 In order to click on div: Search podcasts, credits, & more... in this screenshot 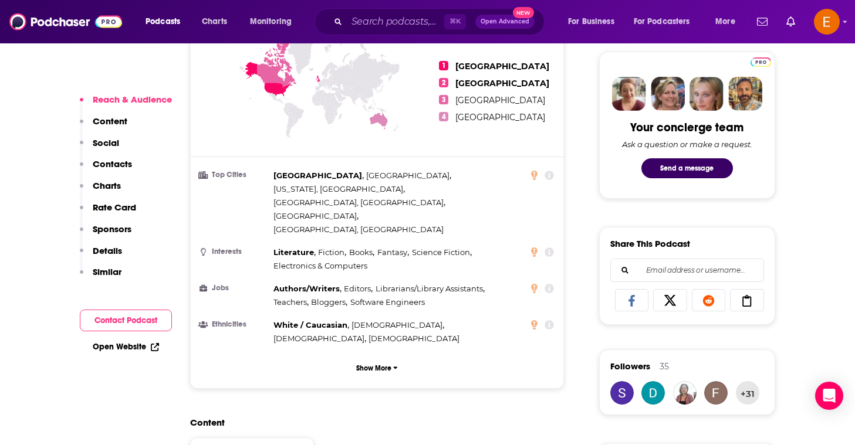, I will do `click(441, 22)`.